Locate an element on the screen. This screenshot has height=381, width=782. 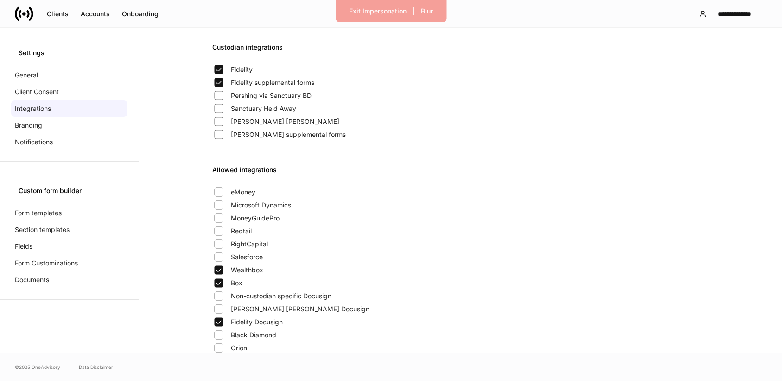
div: Settings is located at coordinates (69, 53).